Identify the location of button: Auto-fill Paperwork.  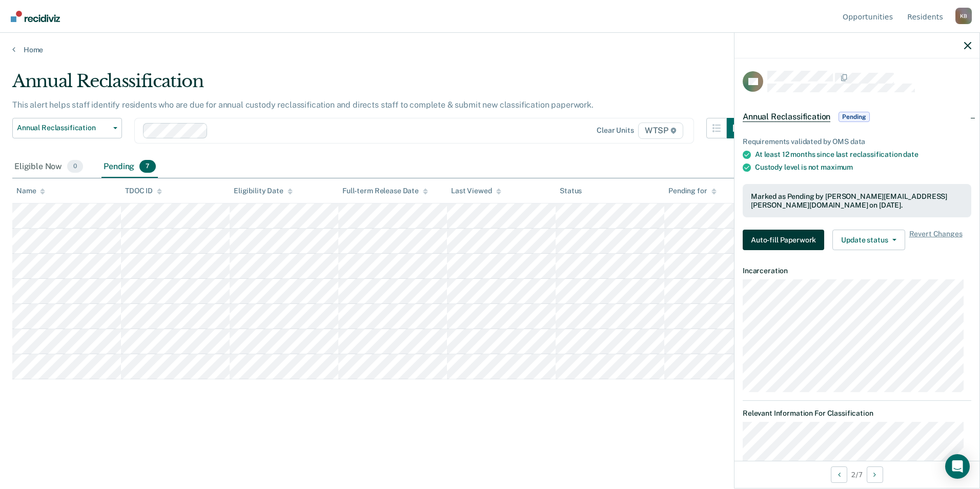
(784, 240).